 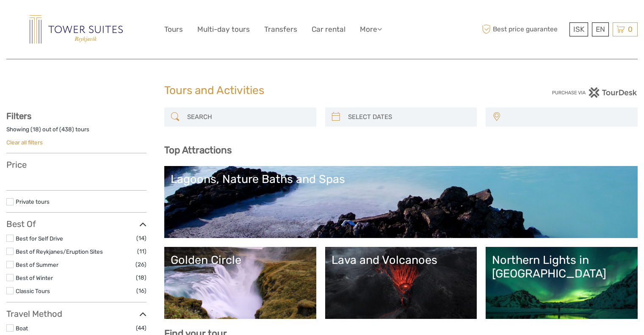 I want to click on a: Multi-day tours, so click(x=223, y=29).